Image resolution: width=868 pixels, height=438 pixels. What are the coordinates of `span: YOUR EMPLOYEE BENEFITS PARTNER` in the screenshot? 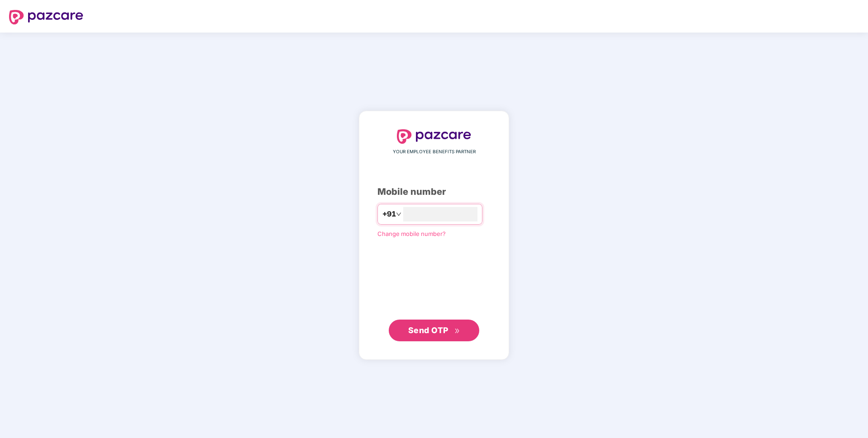 It's located at (434, 152).